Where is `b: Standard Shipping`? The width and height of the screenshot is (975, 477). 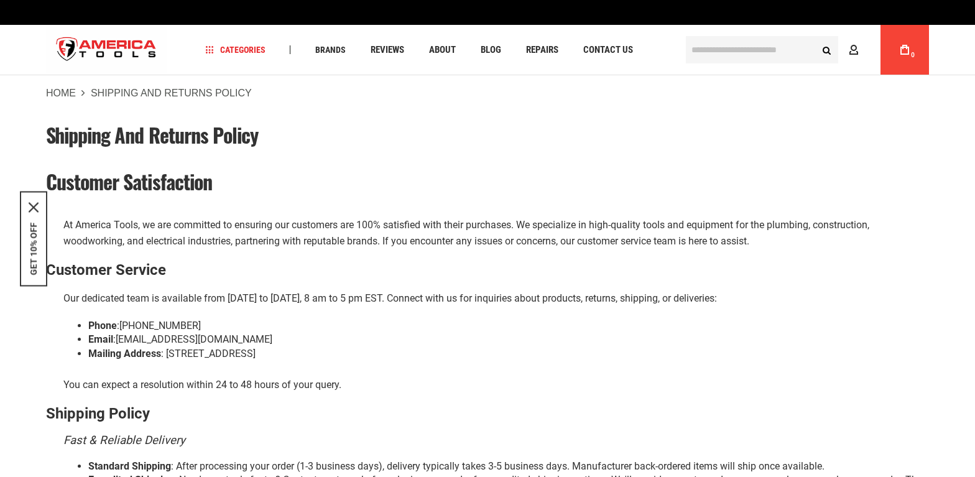
b: Standard Shipping is located at coordinates (129, 466).